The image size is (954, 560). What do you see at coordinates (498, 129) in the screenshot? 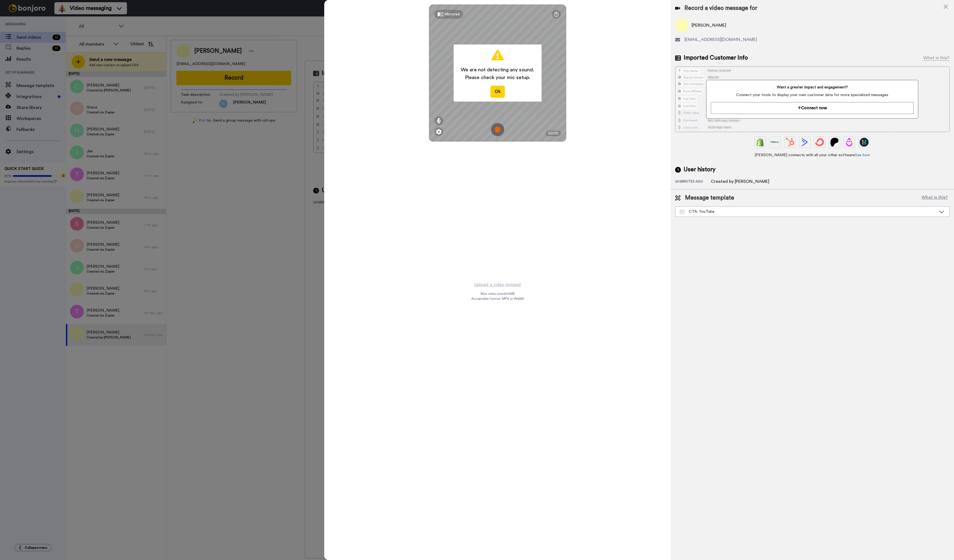
I see `img: ic_record_start.svg` at bounding box center [498, 129].